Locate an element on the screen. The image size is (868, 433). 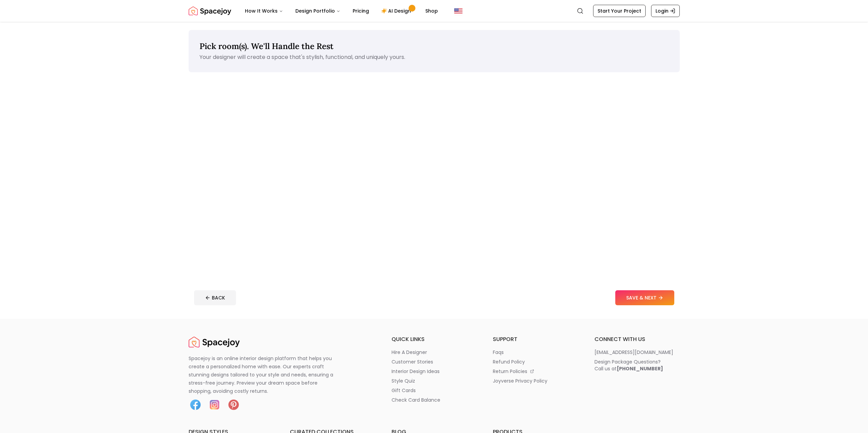
p: customer stories is located at coordinates (412, 362).